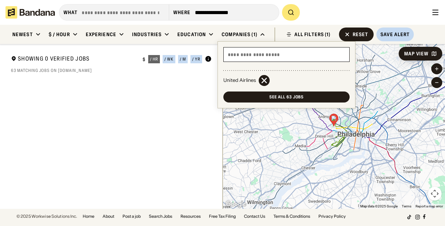 This screenshot has width=445, height=226. I want to click on a: Open this area in Google Maps (opens a new window), so click(236, 204).